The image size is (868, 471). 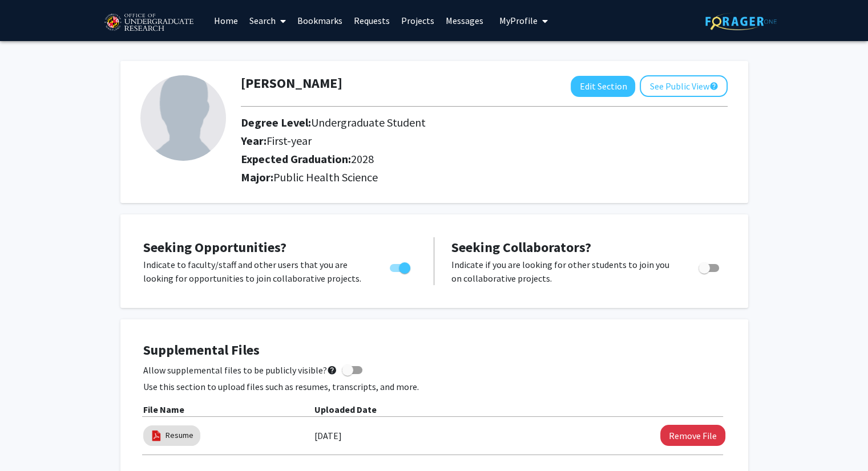 I want to click on span: Seeking Collaborators?, so click(x=521, y=247).